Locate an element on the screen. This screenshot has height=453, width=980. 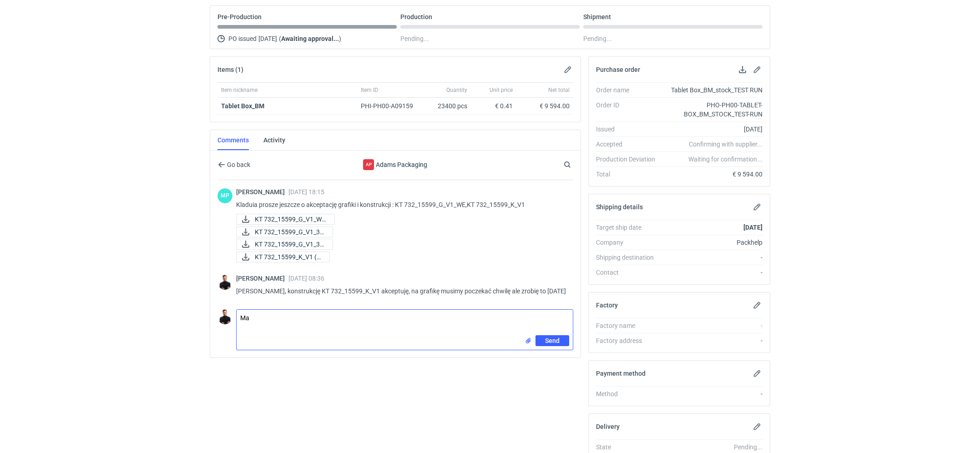
div: State is located at coordinates (629, 447).